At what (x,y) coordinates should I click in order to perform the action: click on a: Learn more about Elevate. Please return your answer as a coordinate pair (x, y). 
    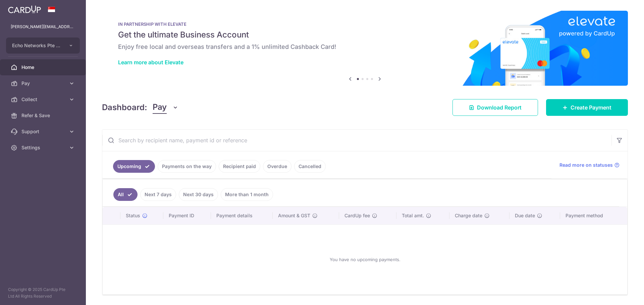
    Looking at the image, I should click on (151, 62).